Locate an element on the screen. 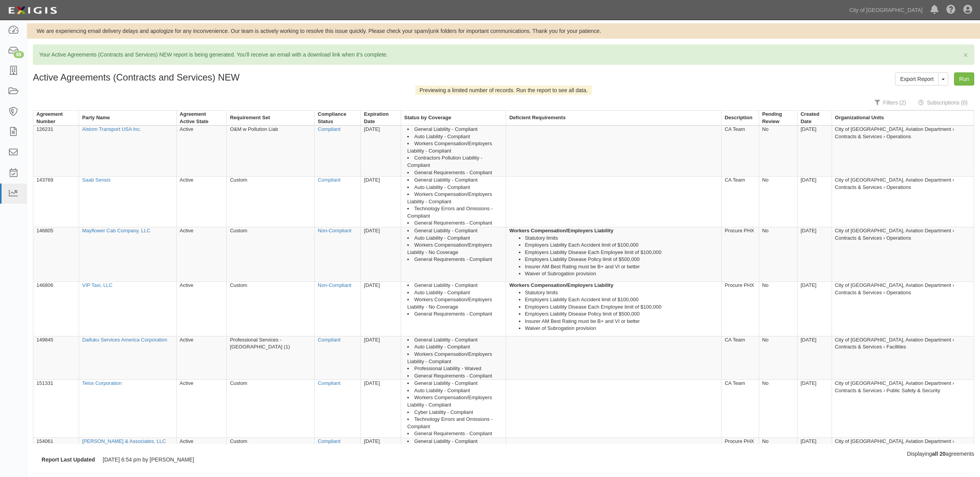  td: 126231 is located at coordinates (56, 151).